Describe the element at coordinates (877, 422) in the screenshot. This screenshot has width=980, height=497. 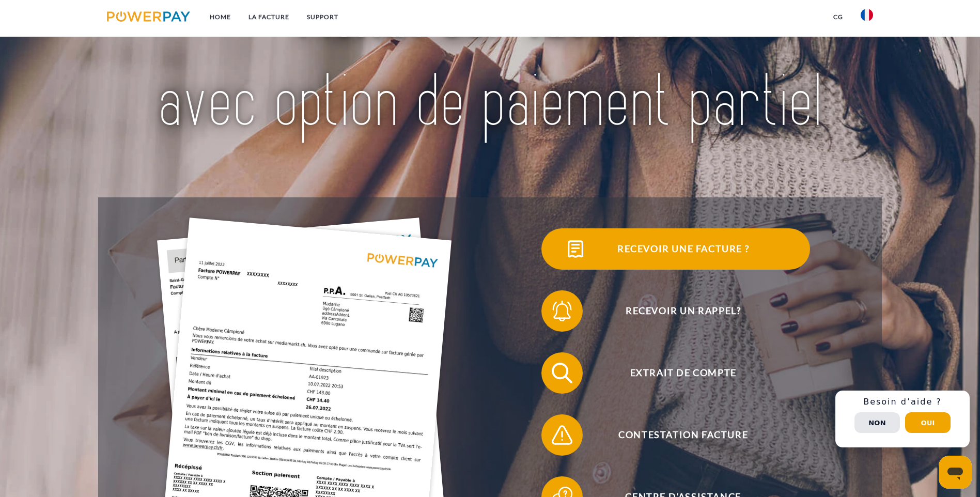
I see `button: Non` at that location.